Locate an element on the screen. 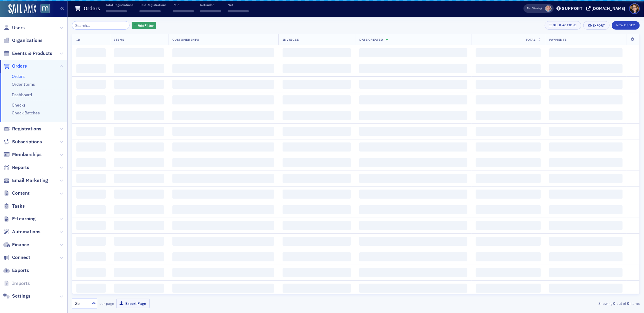 The width and height of the screenshot is (644, 313). a: Tasks is located at coordinates (14, 206).